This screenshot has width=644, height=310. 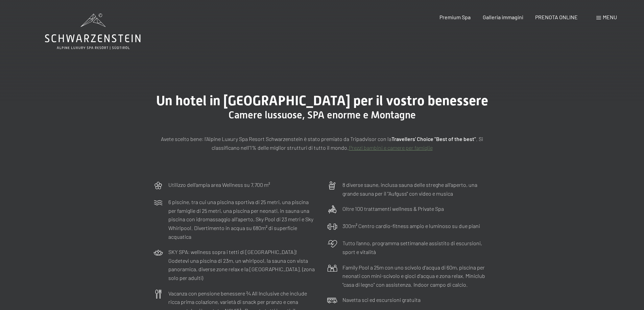 What do you see at coordinates (219, 185) in the screenshot?
I see `p: Utilizzo dell‘ampia area Wellness su 7.700 m²` at bounding box center [219, 185].